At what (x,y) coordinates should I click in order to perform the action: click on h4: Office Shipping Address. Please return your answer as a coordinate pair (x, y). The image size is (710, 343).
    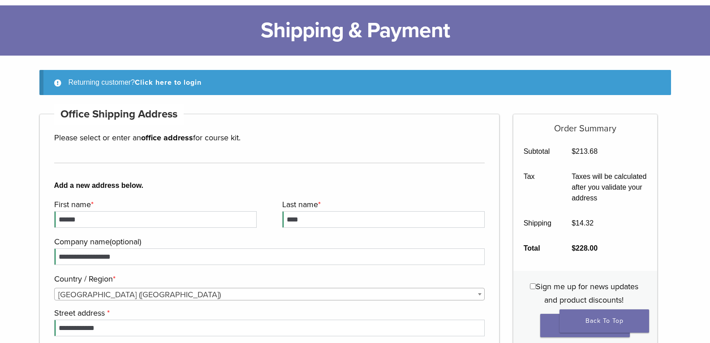
    Looking at the image, I should click on (119, 114).